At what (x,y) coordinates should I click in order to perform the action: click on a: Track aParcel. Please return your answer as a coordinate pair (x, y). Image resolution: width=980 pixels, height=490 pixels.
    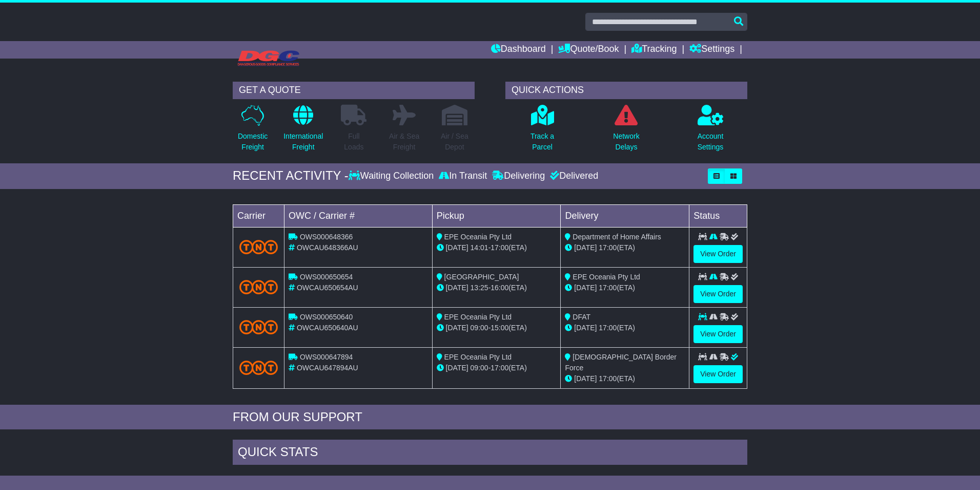
    Looking at the image, I should click on (542, 130).